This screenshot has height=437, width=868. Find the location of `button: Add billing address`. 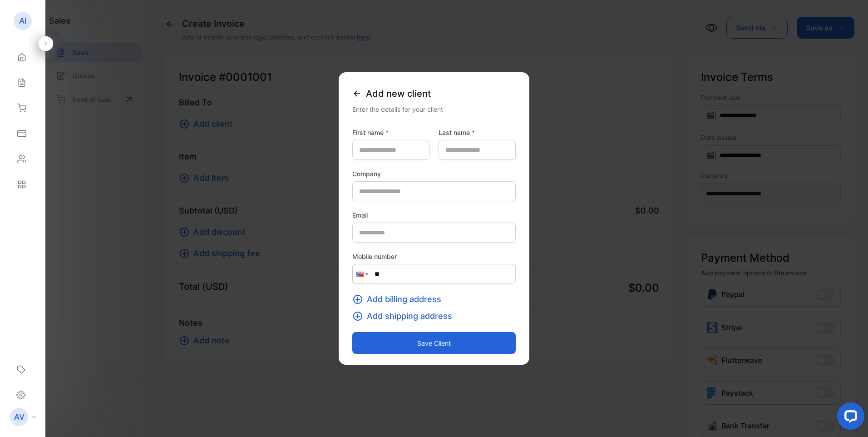

button: Add billing address is located at coordinates (399, 298).